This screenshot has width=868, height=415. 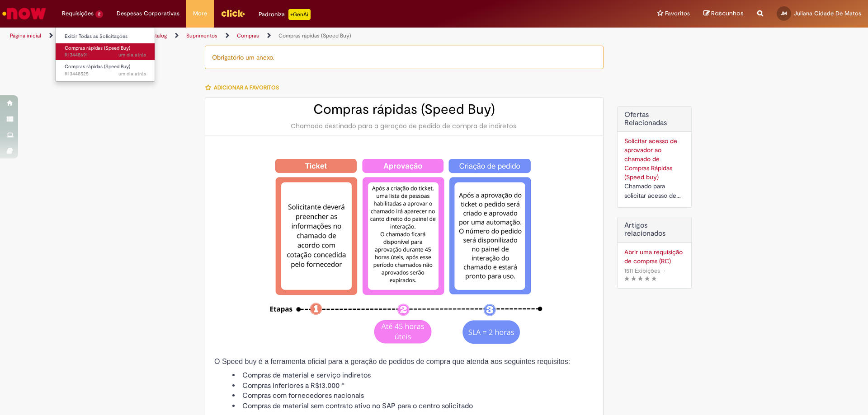 What do you see at coordinates (413, 396) in the screenshot?
I see `li: Compras com fornecedores nacionais` at bounding box center [413, 396].